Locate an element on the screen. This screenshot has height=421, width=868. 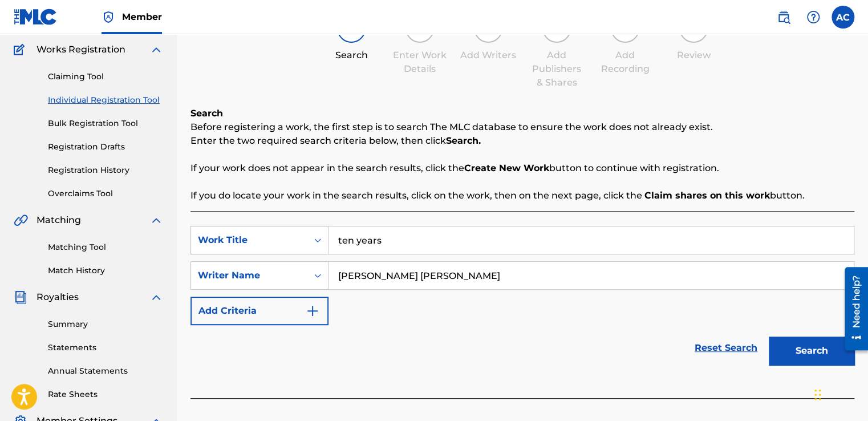
div: Work Title is located at coordinates (249, 240).